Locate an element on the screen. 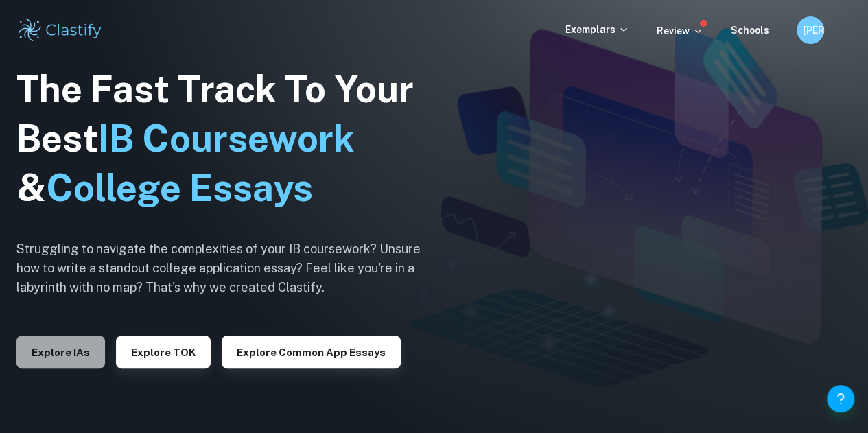 The width and height of the screenshot is (868, 433). a: Clastify logo is located at coordinates (60, 30).